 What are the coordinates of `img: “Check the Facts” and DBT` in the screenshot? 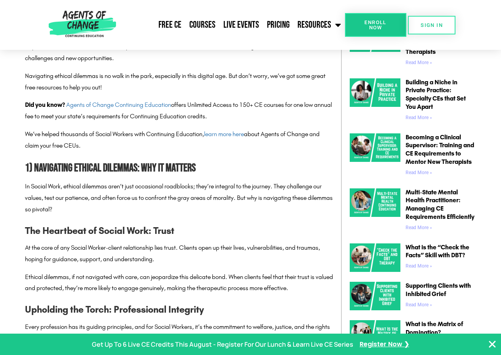 It's located at (375, 258).